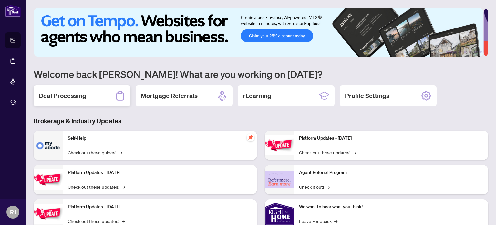 The height and width of the screenshot is (225, 496). Describe the element at coordinates (160, 138) in the screenshot. I see `p: Self-Help` at that location.